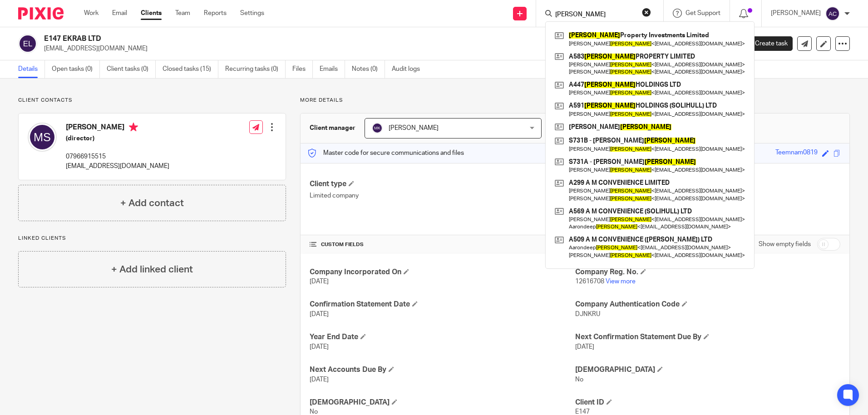 The width and height of the screenshot is (868, 415). What do you see at coordinates (796, 153) in the screenshot?
I see `div: Teemnam0819` at bounding box center [796, 153].